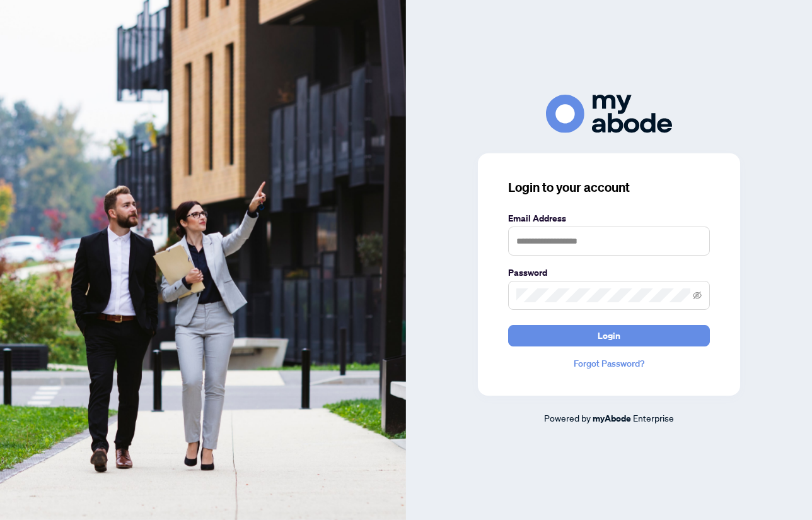 This screenshot has height=520, width=812. What do you see at coordinates (609, 364) in the screenshot?
I see `a: Forgot Password?` at bounding box center [609, 364].